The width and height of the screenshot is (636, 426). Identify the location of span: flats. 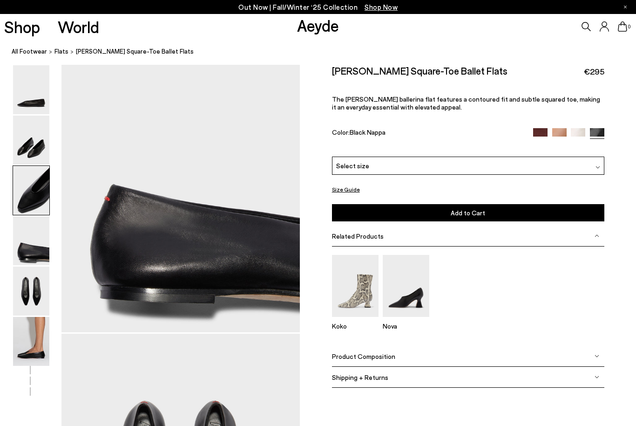
(61, 51).